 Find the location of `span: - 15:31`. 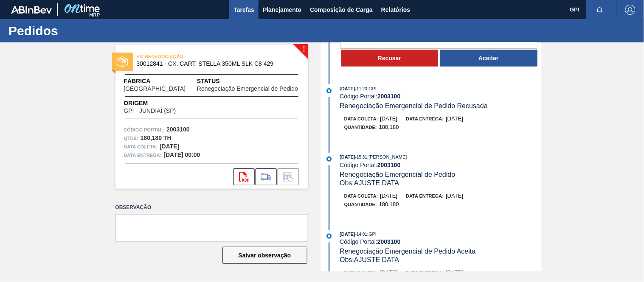

span: - 15:31 is located at coordinates (362, 157).